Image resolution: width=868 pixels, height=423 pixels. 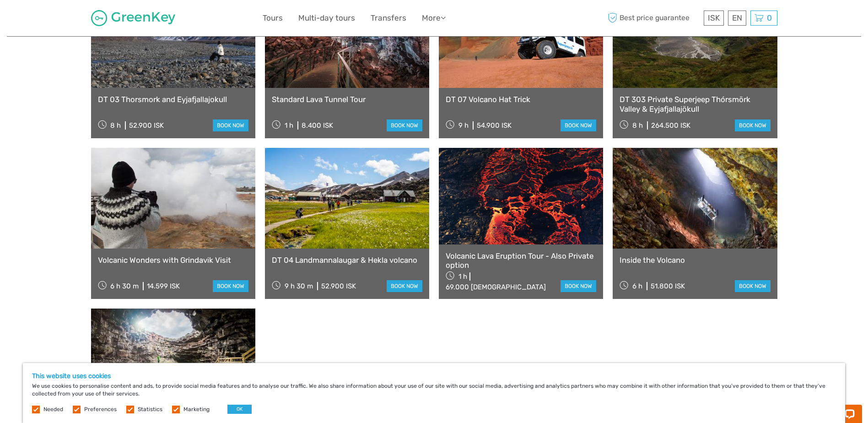 What do you see at coordinates (196, 409) in the screenshot?
I see `label: Marketing` at bounding box center [196, 409].